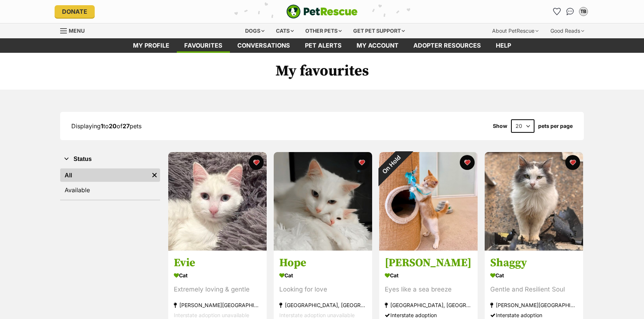  Describe the element at coordinates (106, 126) in the screenshot. I see `span: Displaying to of pets` at that location.